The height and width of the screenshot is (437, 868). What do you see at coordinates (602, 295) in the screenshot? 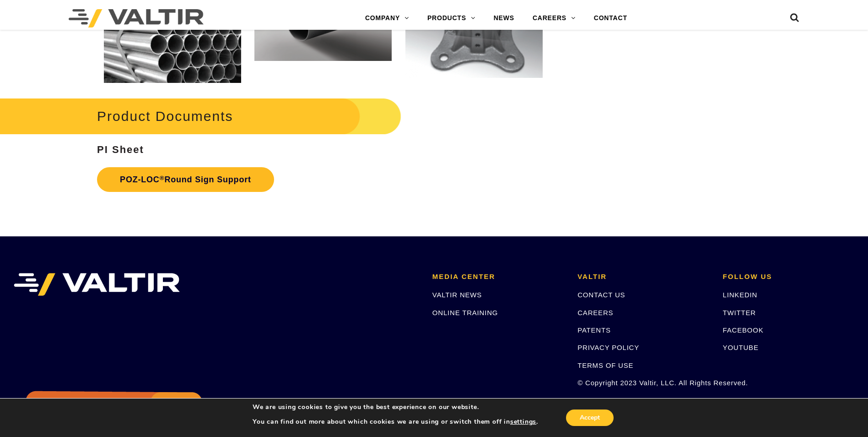
I see `a: CONTACT US` at bounding box center [602, 295].